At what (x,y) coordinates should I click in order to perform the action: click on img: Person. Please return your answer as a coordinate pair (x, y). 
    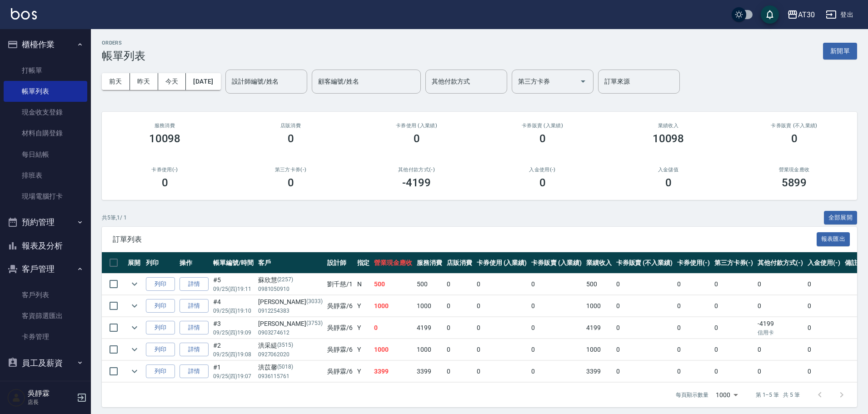
    Looking at the image, I should click on (16, 398).